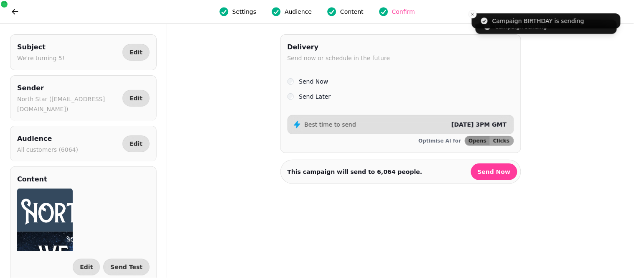 Image resolution: width=634 pixels, height=278 pixels. What do you see at coordinates (478, 141) in the screenshot?
I see `span: Opens` at bounding box center [478, 141].